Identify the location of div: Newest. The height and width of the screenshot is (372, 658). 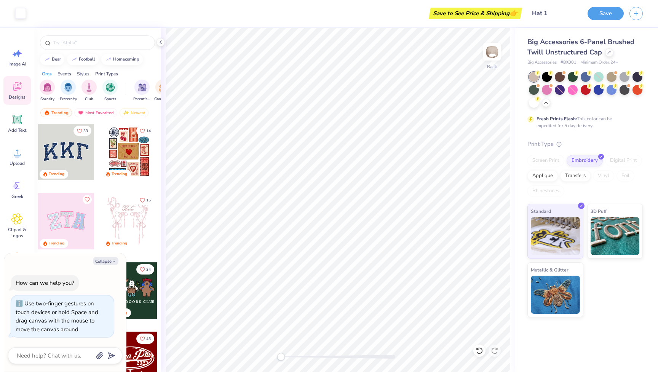
(134, 113).